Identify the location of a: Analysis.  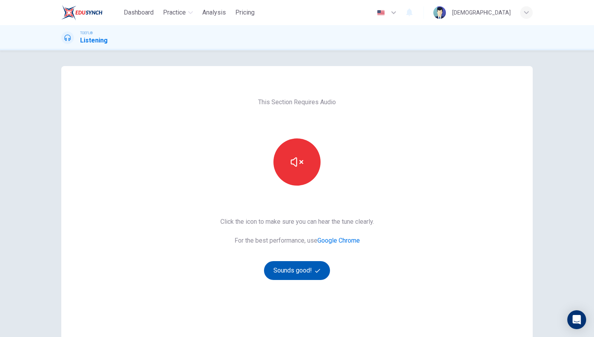
(214, 13).